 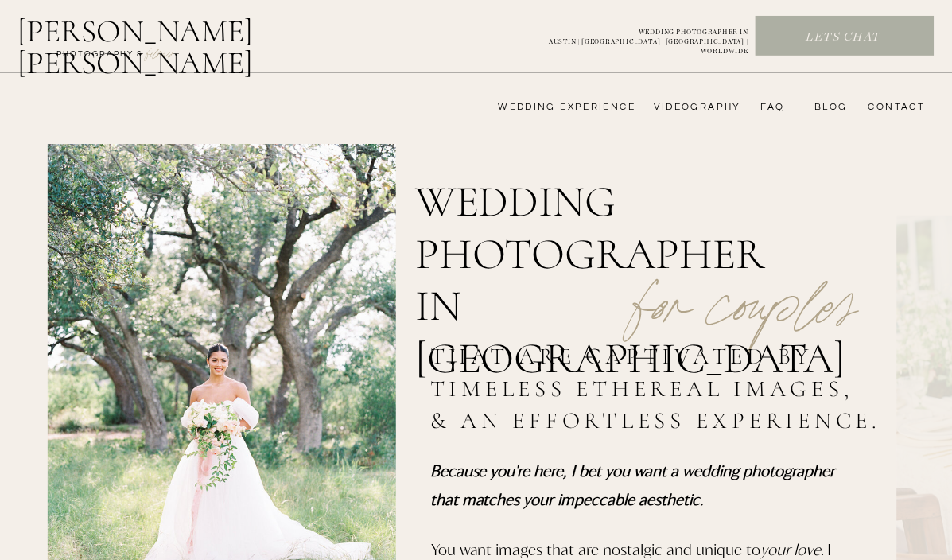 What do you see at coordinates (894, 108) in the screenshot?
I see `nav: CONTACT` at bounding box center [894, 108].